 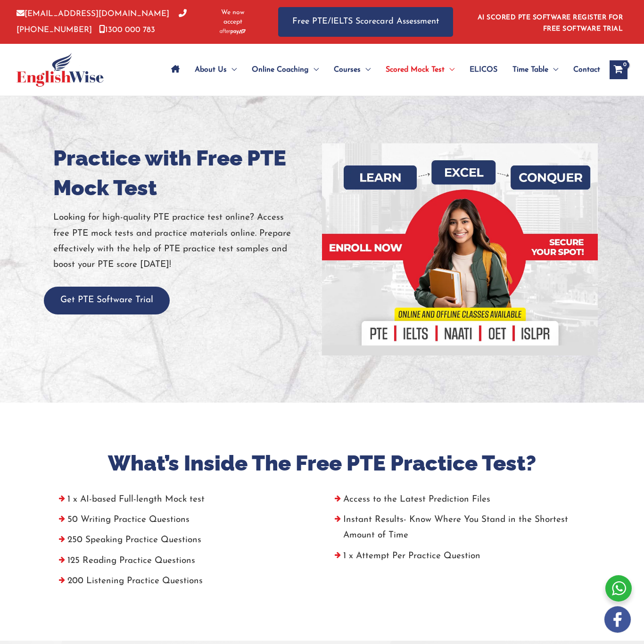 What do you see at coordinates (347, 70) in the screenshot?
I see `span: Courses` at bounding box center [347, 70].